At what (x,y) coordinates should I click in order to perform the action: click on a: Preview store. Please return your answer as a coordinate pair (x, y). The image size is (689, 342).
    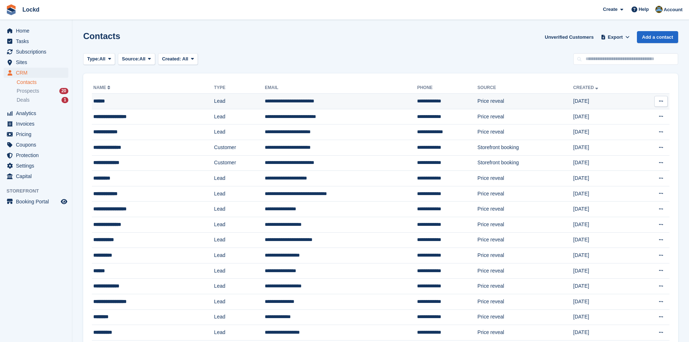
    Looking at the image, I should click on (64, 201).